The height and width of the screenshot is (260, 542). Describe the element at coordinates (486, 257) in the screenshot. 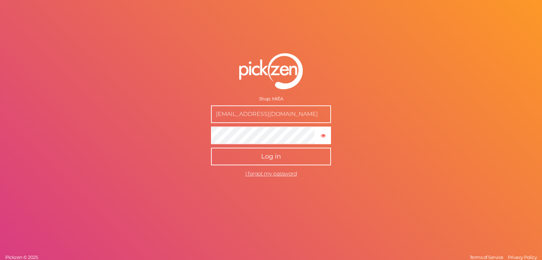

I see `a: Terms of Service` at that location.